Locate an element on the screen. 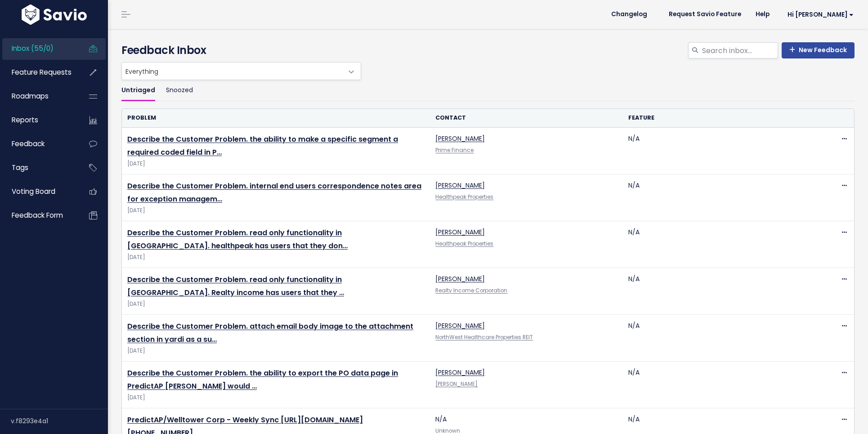  a: Help is located at coordinates (762, 14).